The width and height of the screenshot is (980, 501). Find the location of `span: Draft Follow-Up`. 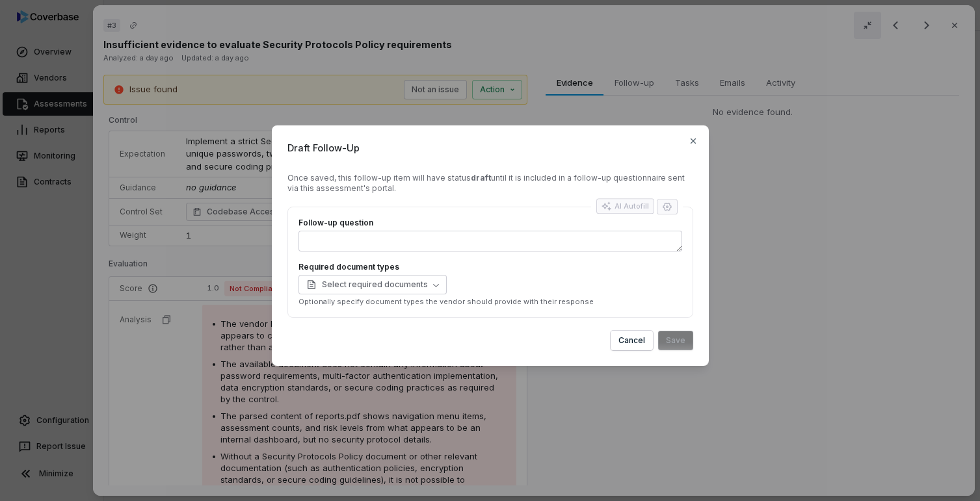

span: Draft Follow-Up is located at coordinates (490, 148).